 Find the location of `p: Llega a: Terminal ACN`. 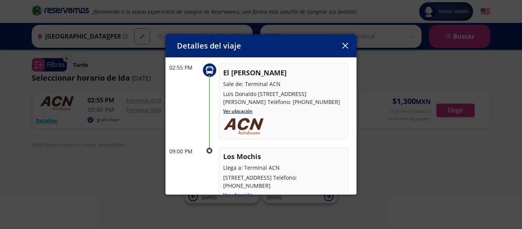

p: Llega a: Terminal ACN is located at coordinates (284, 167).